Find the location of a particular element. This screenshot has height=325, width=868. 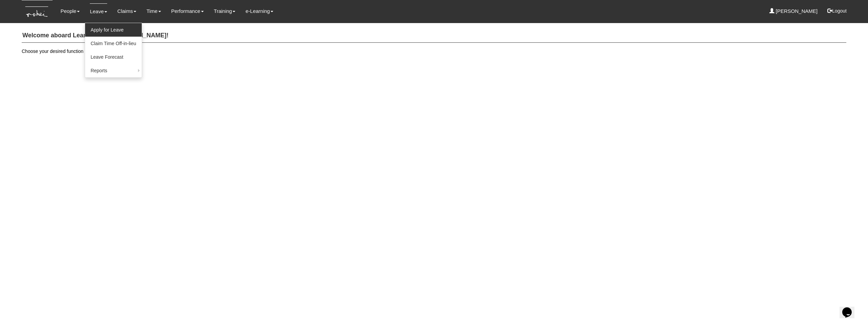

a: Leave Forecast is located at coordinates (114, 57).